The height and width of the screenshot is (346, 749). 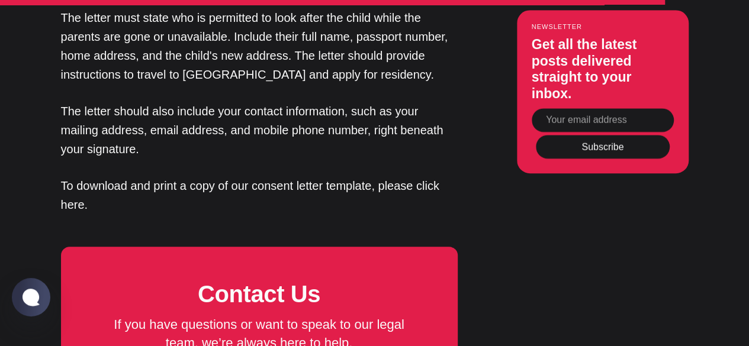 I want to click on p: The letter should also include your contact information, such as your mailing address, email addr..., so click(x=259, y=130).